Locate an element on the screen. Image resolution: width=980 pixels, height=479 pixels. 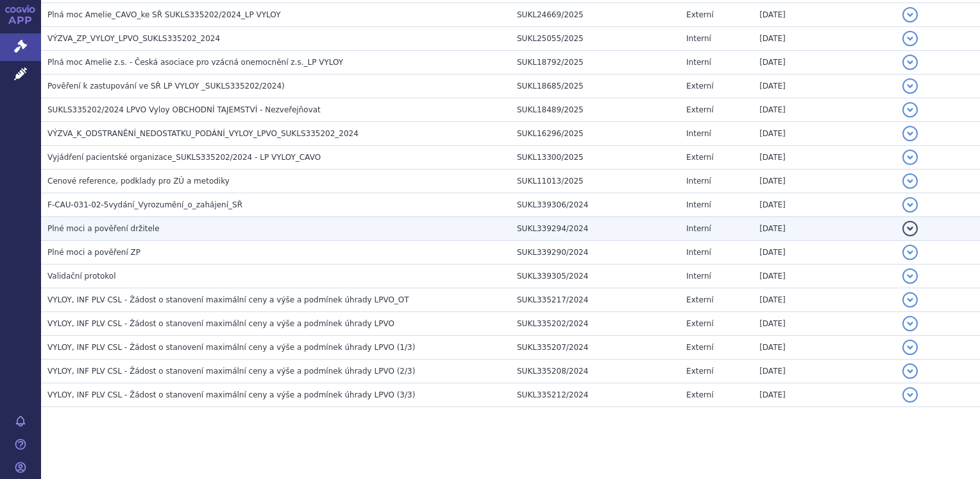
td: SUKL24669/2025 is located at coordinates (595, 15).